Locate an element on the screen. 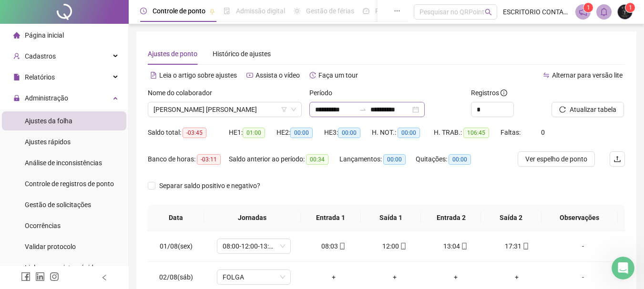 This screenshot has height=289, width=644. span: Ocorrências is located at coordinates (42, 226).